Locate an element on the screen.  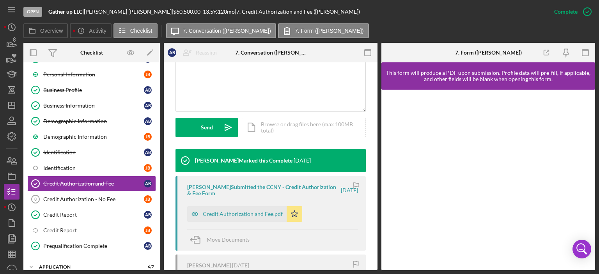
div: 120 mo is located at coordinates (226, 12).